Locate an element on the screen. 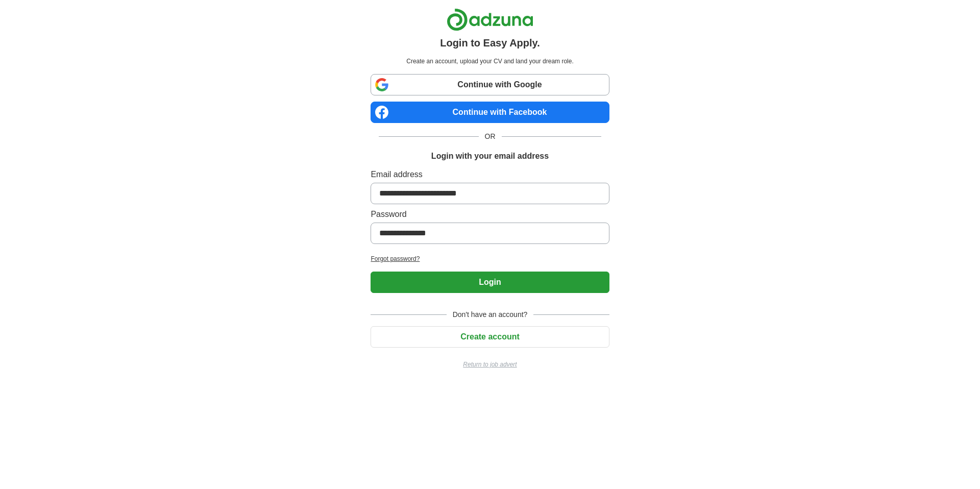 The image size is (980, 489). a: Create account is located at coordinates (489, 337).